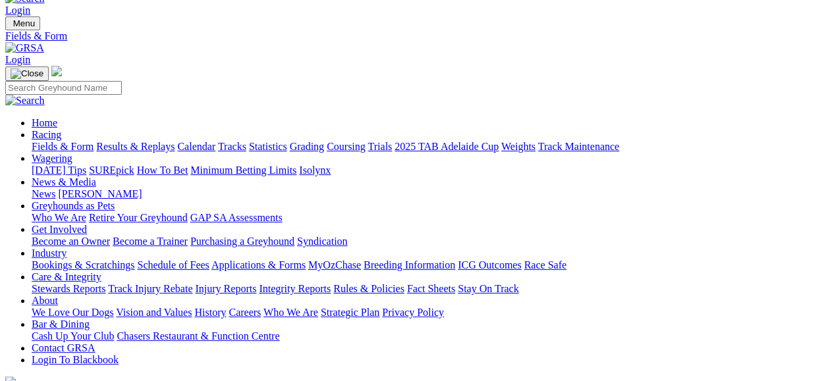  I want to click on a: 2025 TAB Adelaide Cup, so click(447, 146).